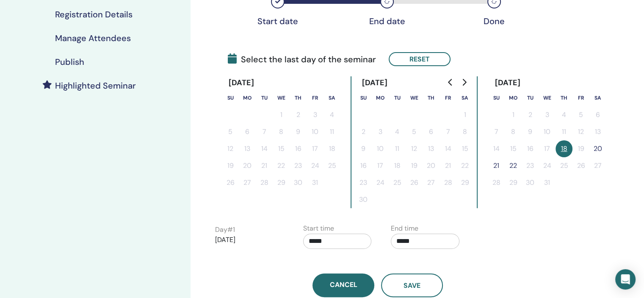 This screenshot has height=298, width=644. I want to click on button: 28, so click(264, 183).